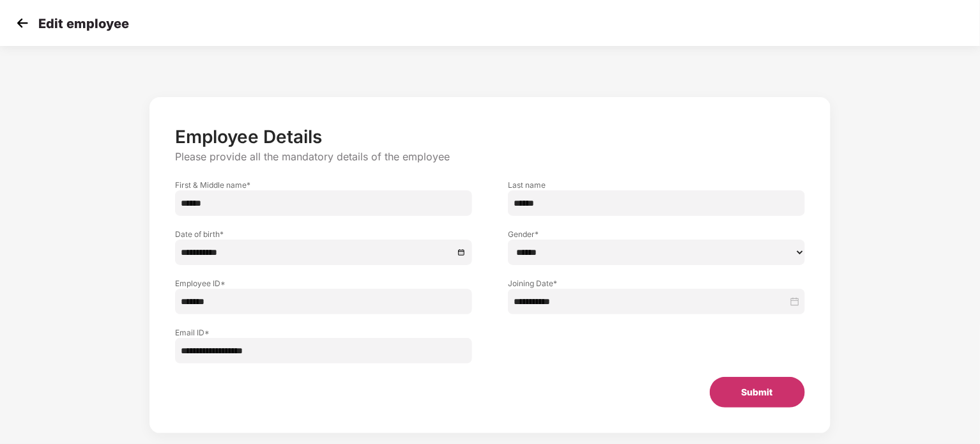 This screenshot has width=980, height=444. Describe the element at coordinates (489, 157) in the screenshot. I see `p: Please provide all the mandatory details of the employee` at that location.